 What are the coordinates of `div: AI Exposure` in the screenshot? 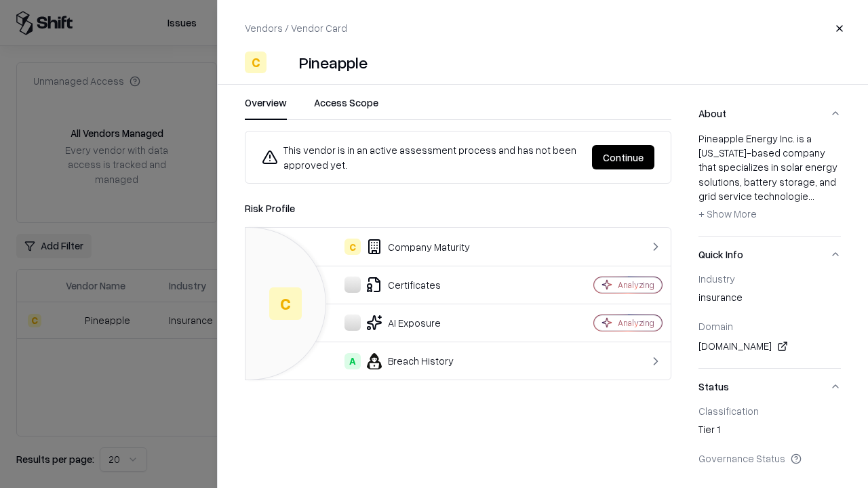 It's located at (402, 323).